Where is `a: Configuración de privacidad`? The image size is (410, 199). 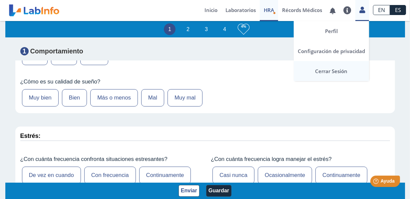
a: Configuración de privacidad is located at coordinates (332, 51).